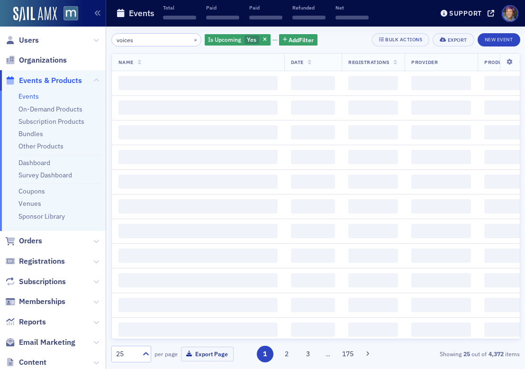  Describe the element at coordinates (50, 81) in the screenshot. I see `span: Events & Products` at that location.